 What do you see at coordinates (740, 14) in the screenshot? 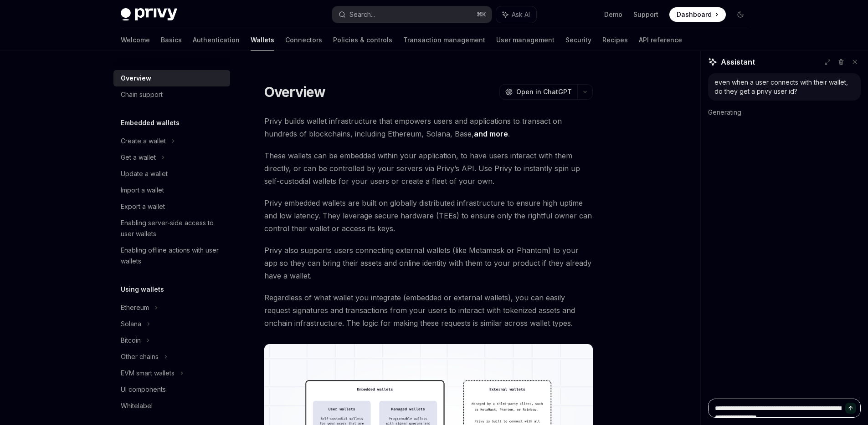
I see `button: Toggle dark mode` at bounding box center [740, 14].